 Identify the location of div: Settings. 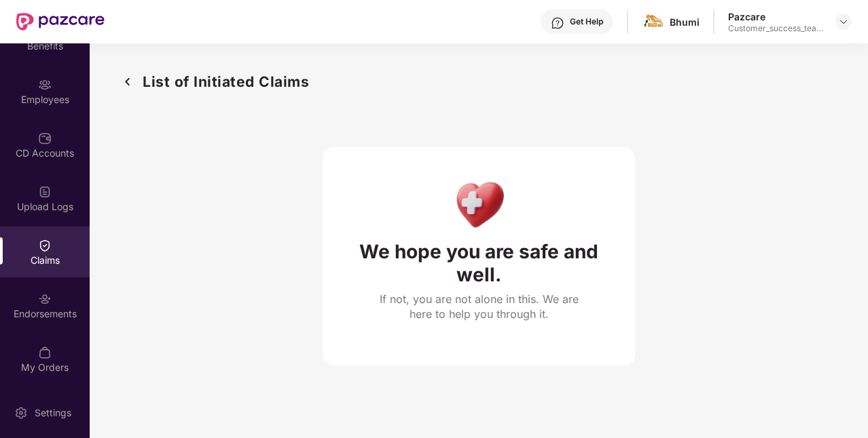
(53, 413).